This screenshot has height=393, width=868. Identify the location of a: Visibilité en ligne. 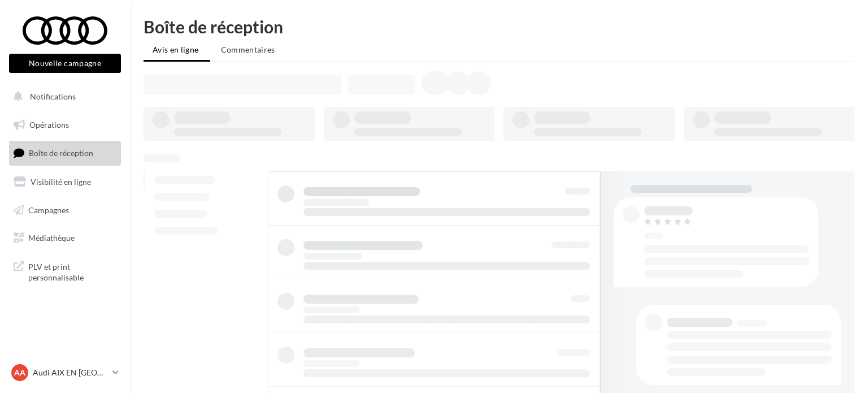
(65, 182).